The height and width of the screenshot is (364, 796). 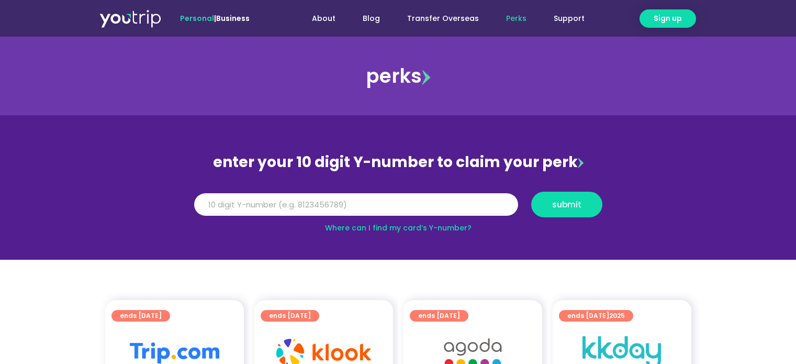 I want to click on form: Y Number, so click(x=398, y=208).